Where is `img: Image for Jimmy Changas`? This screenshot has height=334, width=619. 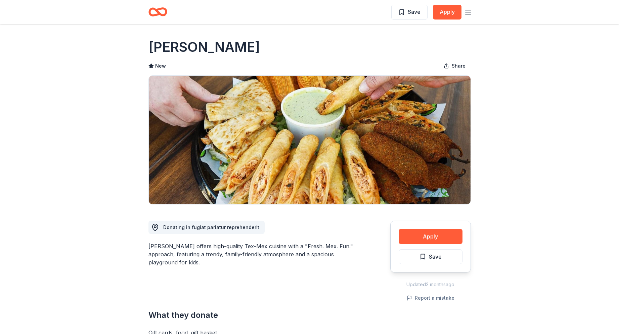
img: Image for Jimmy Changas is located at coordinates (310, 140).